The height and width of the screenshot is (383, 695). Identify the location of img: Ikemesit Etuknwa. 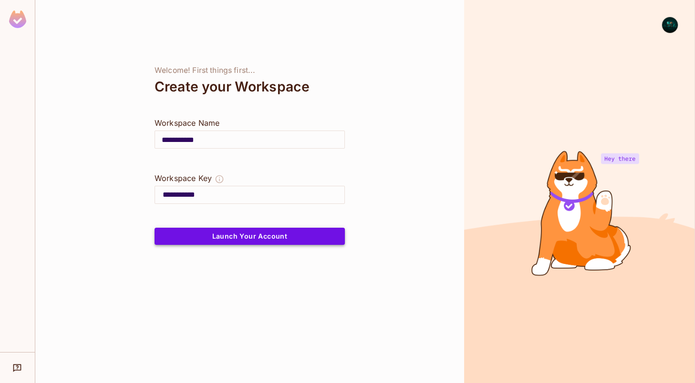
(670, 25).